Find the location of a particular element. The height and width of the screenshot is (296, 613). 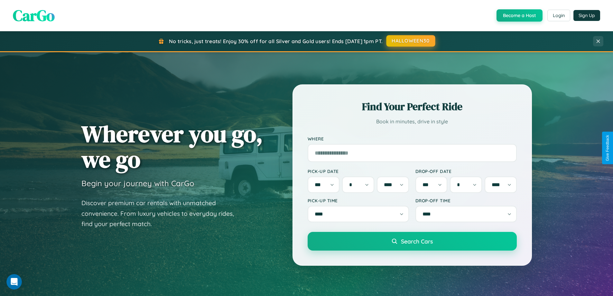

label: Where is located at coordinates (413, 138).